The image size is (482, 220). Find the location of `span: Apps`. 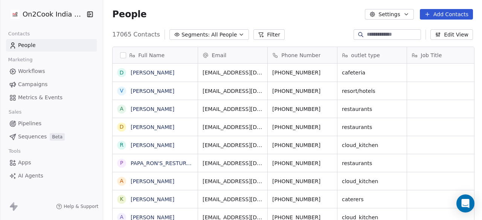

span: Apps is located at coordinates (24, 163).